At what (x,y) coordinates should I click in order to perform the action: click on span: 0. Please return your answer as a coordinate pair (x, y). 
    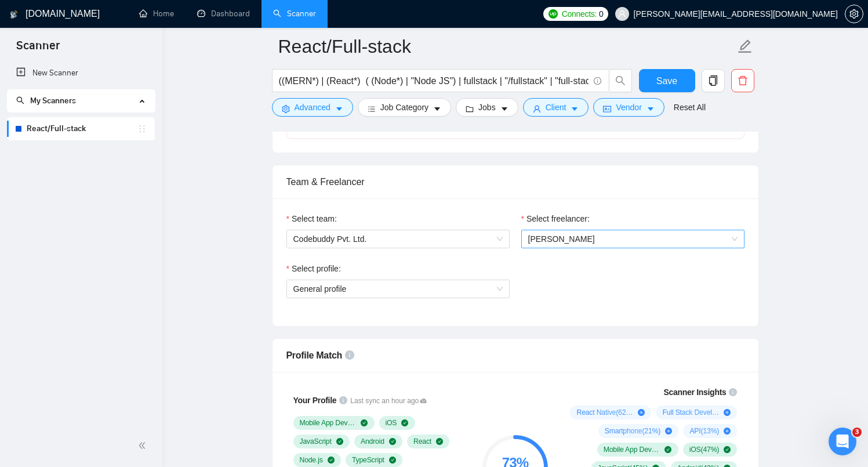
    Looking at the image, I should click on (601, 14).